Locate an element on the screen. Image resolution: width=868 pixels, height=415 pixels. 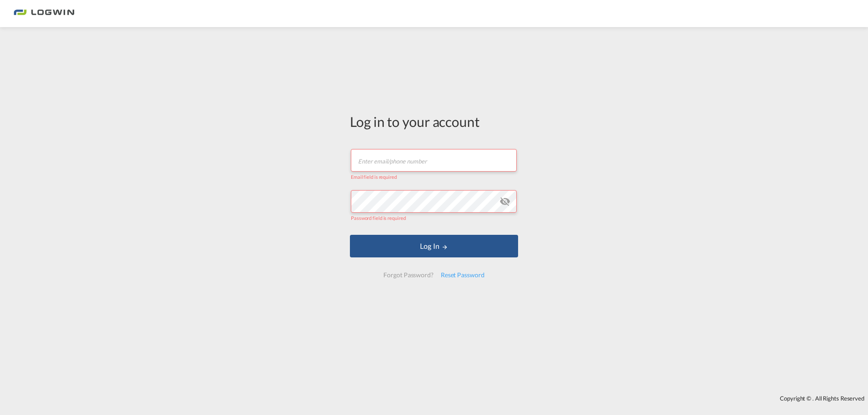
input: Enter email/phone number is located at coordinates (433, 161).